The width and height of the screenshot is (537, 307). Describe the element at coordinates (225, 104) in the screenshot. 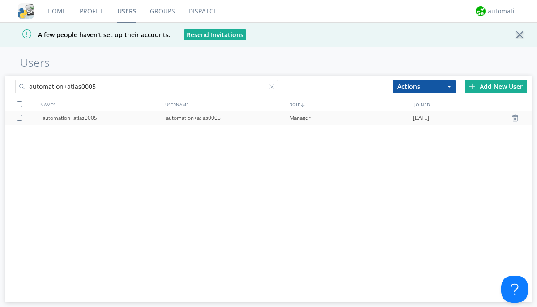

I see `div: USERNAME` at that location.